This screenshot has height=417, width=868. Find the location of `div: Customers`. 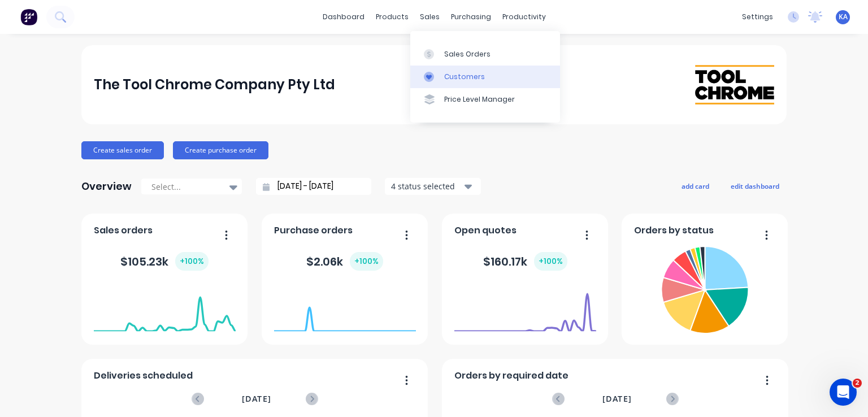

div: Customers is located at coordinates (464, 77).